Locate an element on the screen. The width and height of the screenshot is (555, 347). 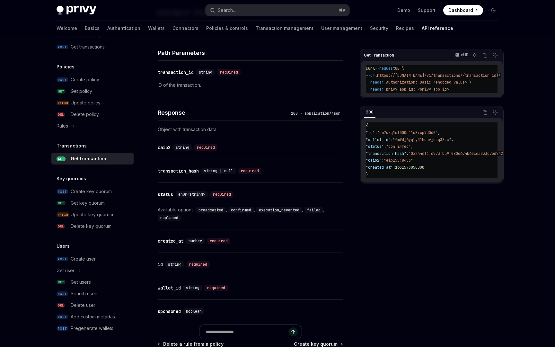
a: Demo is located at coordinates (403, 10).